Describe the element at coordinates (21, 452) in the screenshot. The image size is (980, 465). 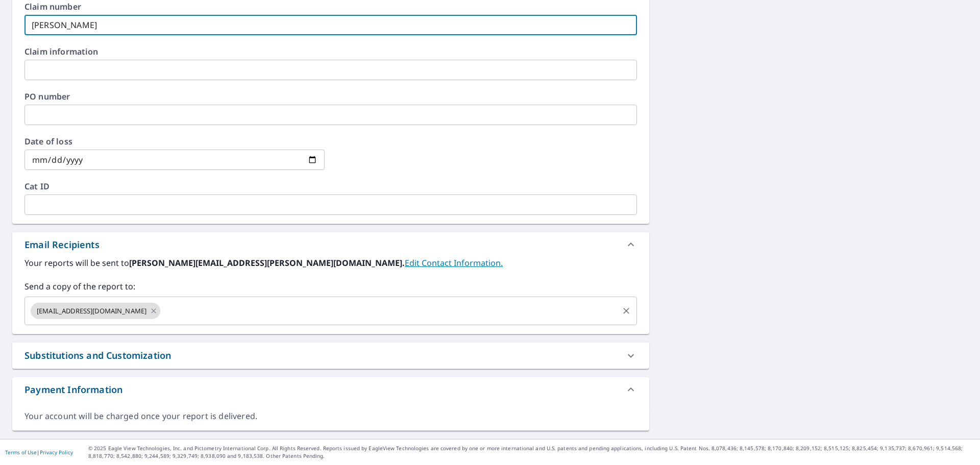
I see `a: Terms of Use` at that location.